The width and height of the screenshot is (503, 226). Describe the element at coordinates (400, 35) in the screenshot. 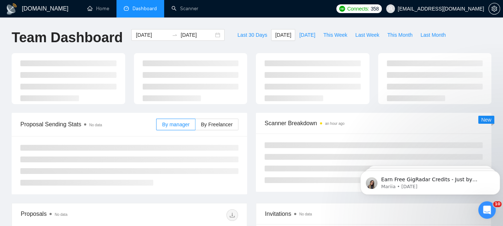

I see `button: This Month` at that location.